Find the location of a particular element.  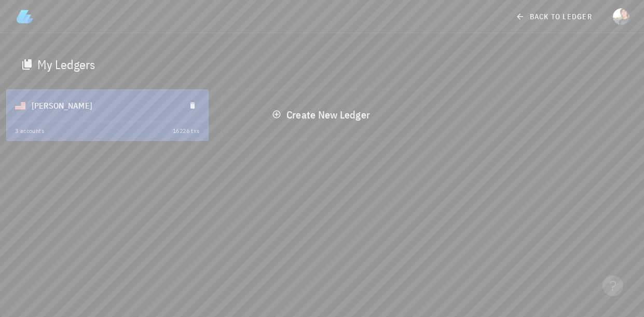

button: Create New Ledger is located at coordinates (321, 114).